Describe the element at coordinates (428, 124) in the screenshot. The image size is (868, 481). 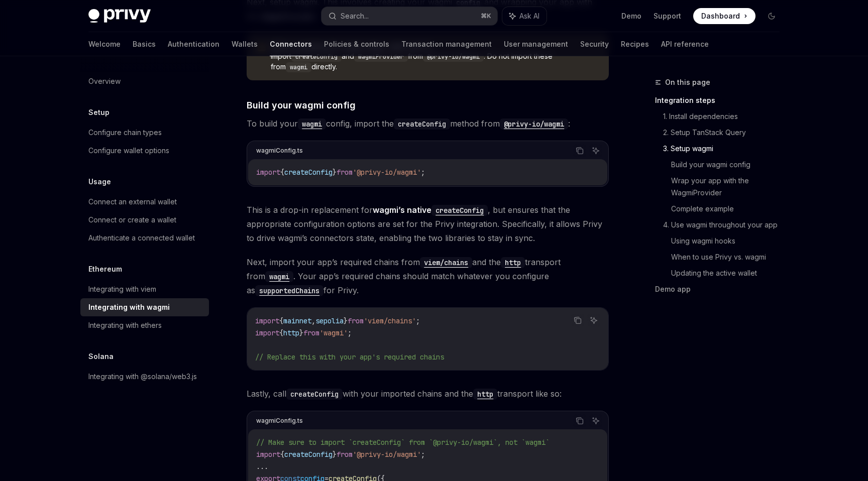
I see `span: To build your config, import the method from :` at that location.